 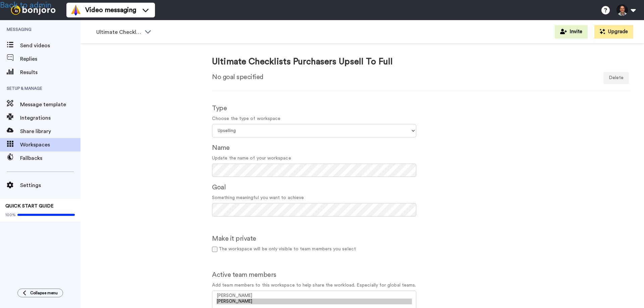 I want to click on h2: No goal specified, so click(x=302, y=77).